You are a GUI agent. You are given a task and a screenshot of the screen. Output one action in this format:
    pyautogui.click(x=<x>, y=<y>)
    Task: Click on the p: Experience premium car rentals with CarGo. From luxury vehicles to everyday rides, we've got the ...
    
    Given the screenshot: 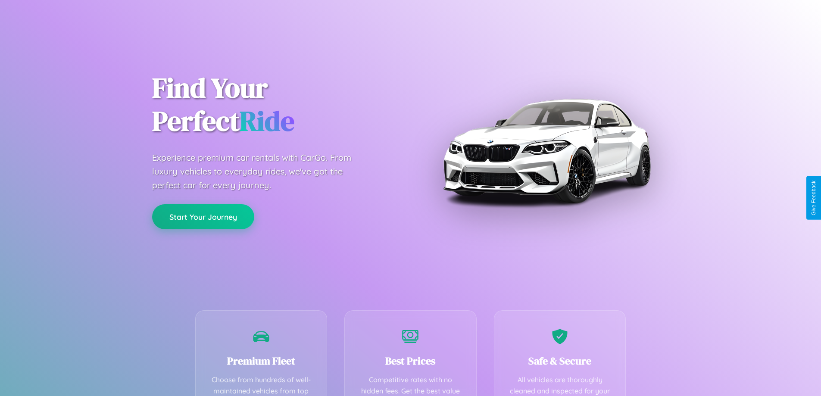 What is the action you would take?
    pyautogui.click(x=260, y=172)
    